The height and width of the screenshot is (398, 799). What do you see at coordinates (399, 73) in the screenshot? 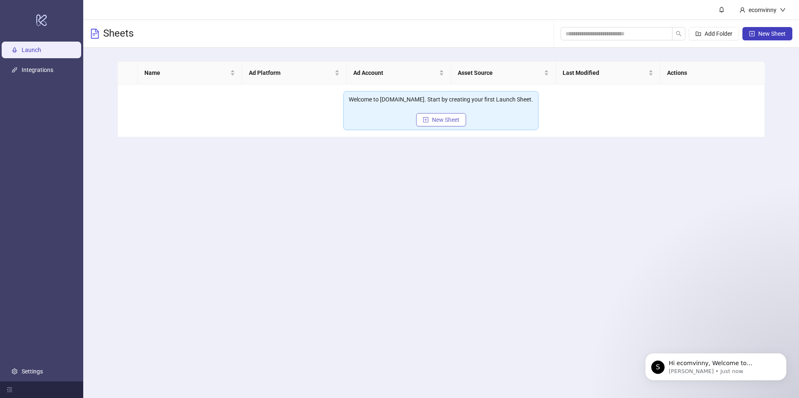
I see `th: Ad Account` at bounding box center [399, 73].